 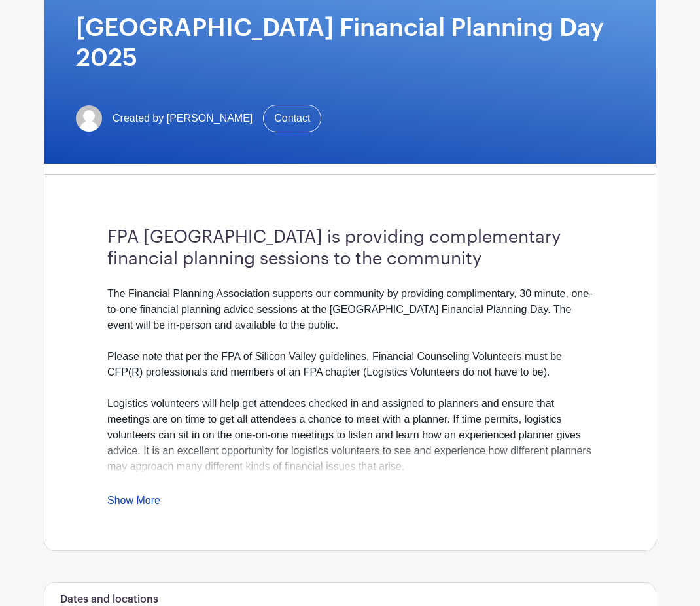 What do you see at coordinates (89, 118) in the screenshot?
I see `img: default-ce2991bfa6775e67f084385cd625a349d9dcbb7a52a09fb2fda1e96e2d18dcdb.png` at bounding box center [89, 118].